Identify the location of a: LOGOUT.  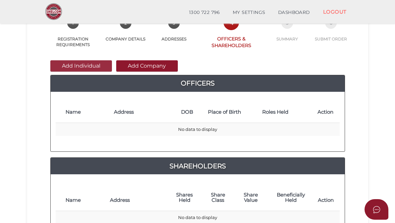
(335, 12).